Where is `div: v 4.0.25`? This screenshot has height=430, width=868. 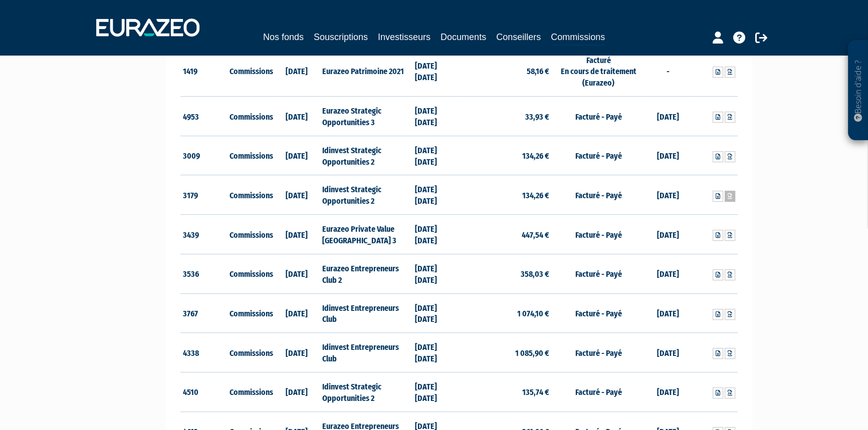
div: v 4.0.25 is located at coordinates (39, 20).